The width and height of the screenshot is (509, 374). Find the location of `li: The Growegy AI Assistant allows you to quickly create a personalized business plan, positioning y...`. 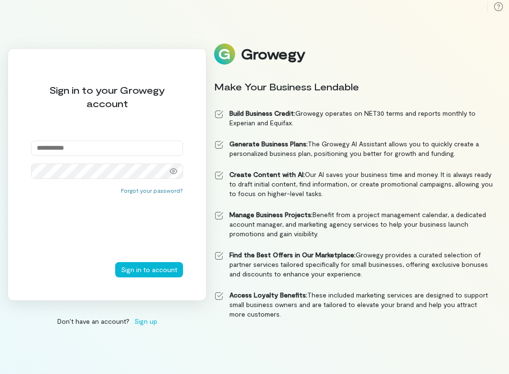

li: The Growegy AI Assistant allows you to quickly create a personalized business plan, positioning y... is located at coordinates (354, 149).